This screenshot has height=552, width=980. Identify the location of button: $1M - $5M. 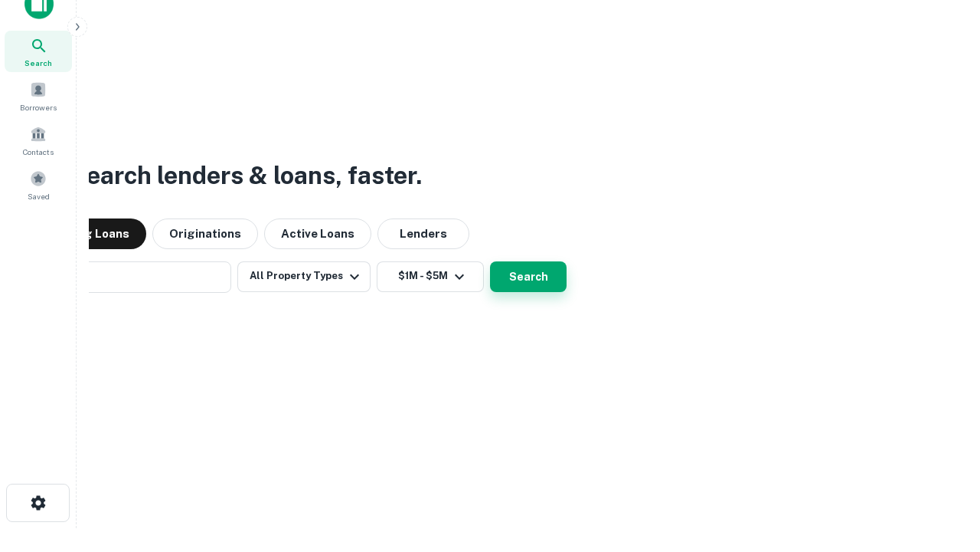
(431, 276).